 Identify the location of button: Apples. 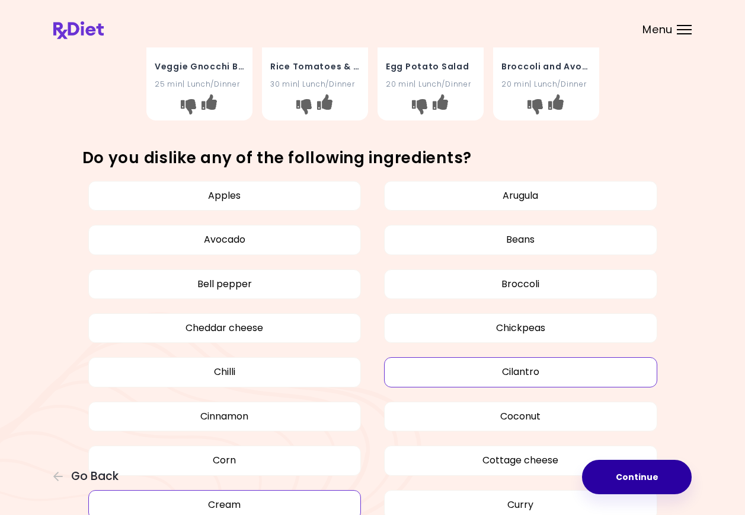
(225, 196).